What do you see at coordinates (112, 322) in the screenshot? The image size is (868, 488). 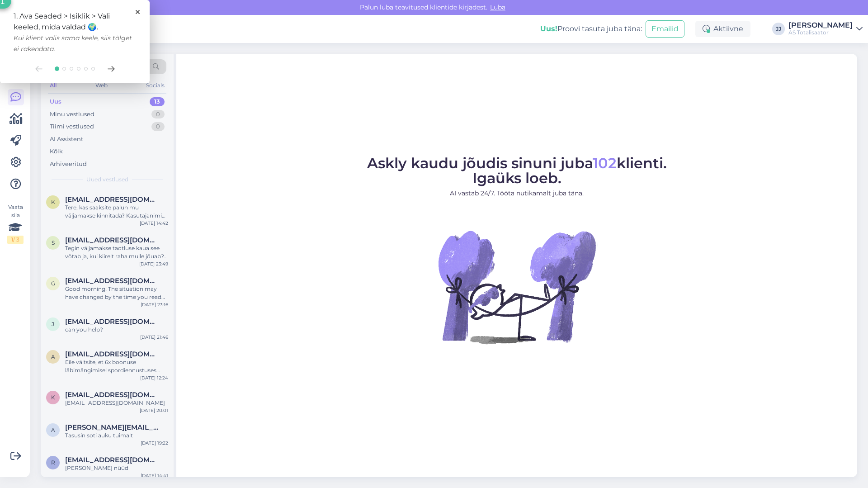 I see `span: jakov89@mail.ru` at bounding box center [112, 322].